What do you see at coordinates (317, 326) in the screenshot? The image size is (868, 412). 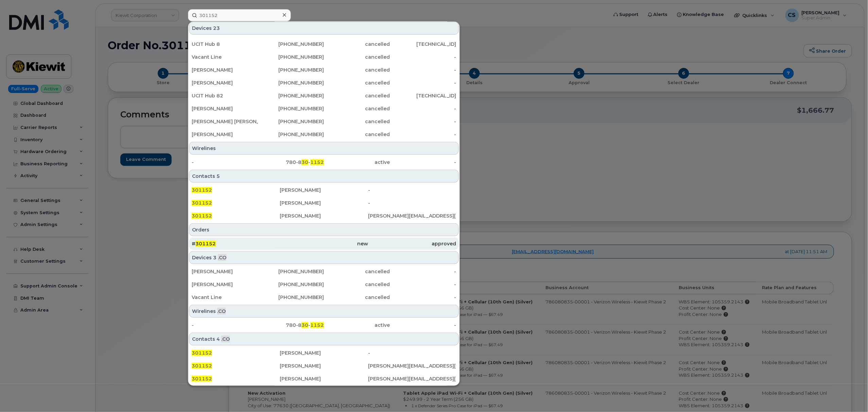 I see `span: 1152` at bounding box center [317, 326].